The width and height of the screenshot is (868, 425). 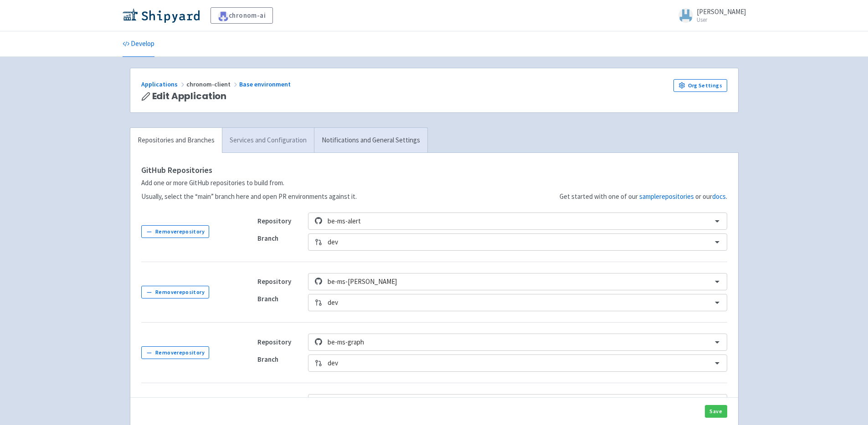 I want to click on a: Repositories and Branches, so click(x=176, y=140).